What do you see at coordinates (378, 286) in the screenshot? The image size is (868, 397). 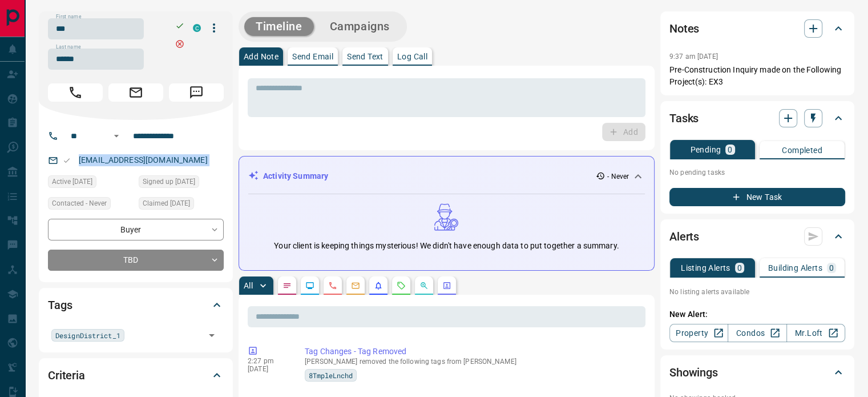 I see `svg: Listing Alerts` at bounding box center [378, 286].